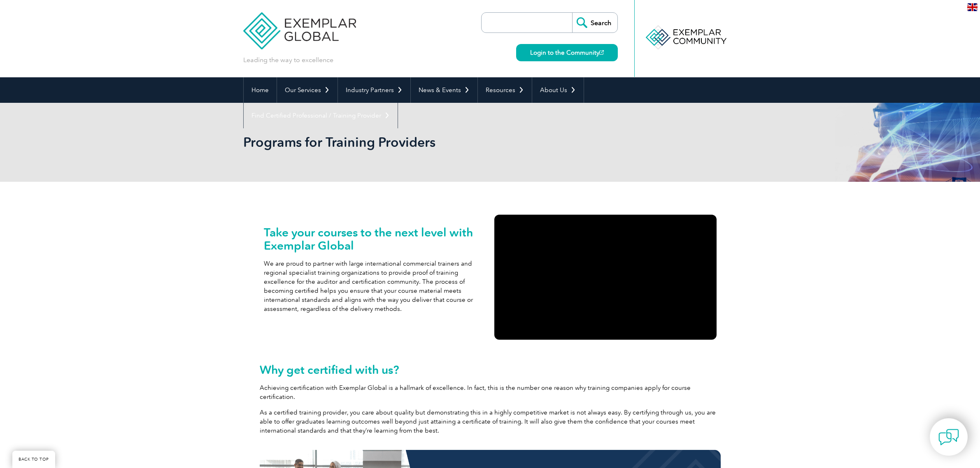 This screenshot has height=468, width=980. I want to click on p: Achieving certification with Exemplar Global is a hallmark of excellence. In fact, this is the nu..., so click(490, 392).